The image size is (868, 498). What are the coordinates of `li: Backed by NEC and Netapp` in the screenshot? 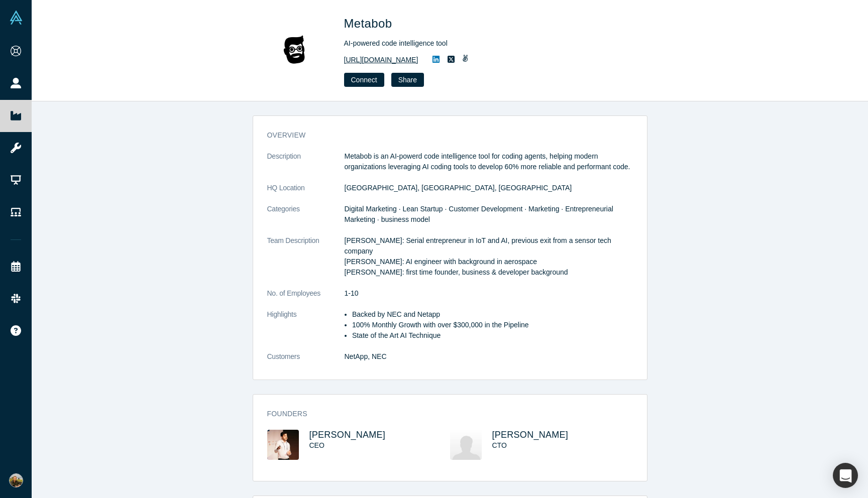 It's located at (492, 314).